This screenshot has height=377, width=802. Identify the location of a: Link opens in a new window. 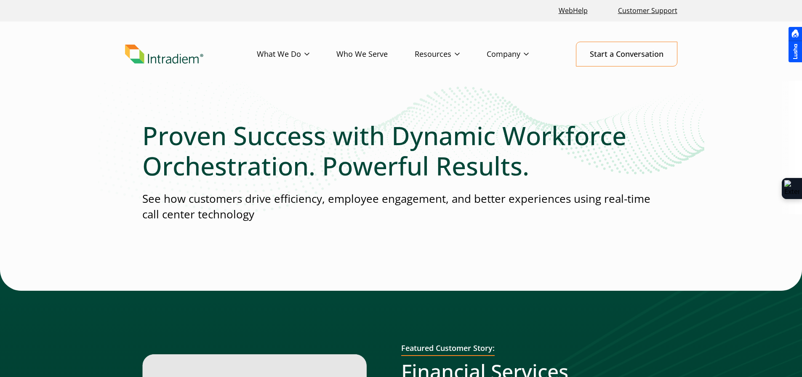
(573, 11).